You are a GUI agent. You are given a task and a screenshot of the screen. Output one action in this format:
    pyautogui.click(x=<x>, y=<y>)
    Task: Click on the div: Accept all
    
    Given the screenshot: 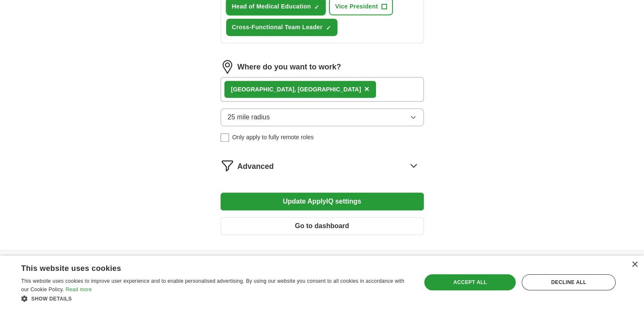 What is the action you would take?
    pyautogui.click(x=470, y=282)
    